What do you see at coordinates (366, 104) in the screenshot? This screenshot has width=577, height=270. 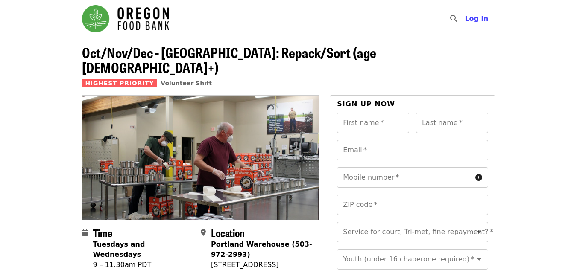 I see `span: Sign up now` at bounding box center [366, 104].